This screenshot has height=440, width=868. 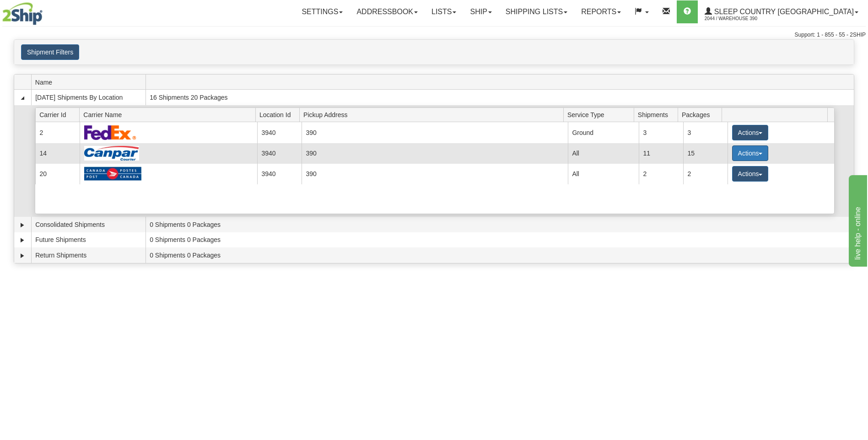 What do you see at coordinates (444, 12) in the screenshot?
I see `a: Lists` at bounding box center [444, 12].